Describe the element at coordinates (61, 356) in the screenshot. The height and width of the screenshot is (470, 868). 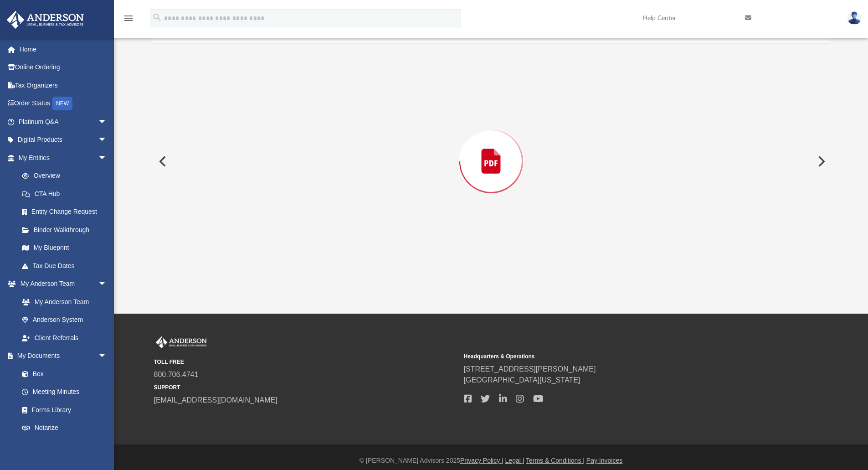
I see `a: My Documentsarrow_drop_down` at that location.